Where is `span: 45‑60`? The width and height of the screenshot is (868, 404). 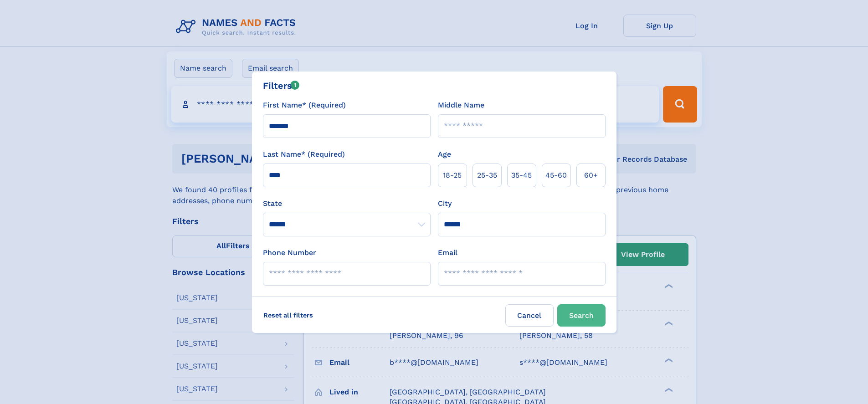 span: 45‑60 is located at coordinates (556, 176).